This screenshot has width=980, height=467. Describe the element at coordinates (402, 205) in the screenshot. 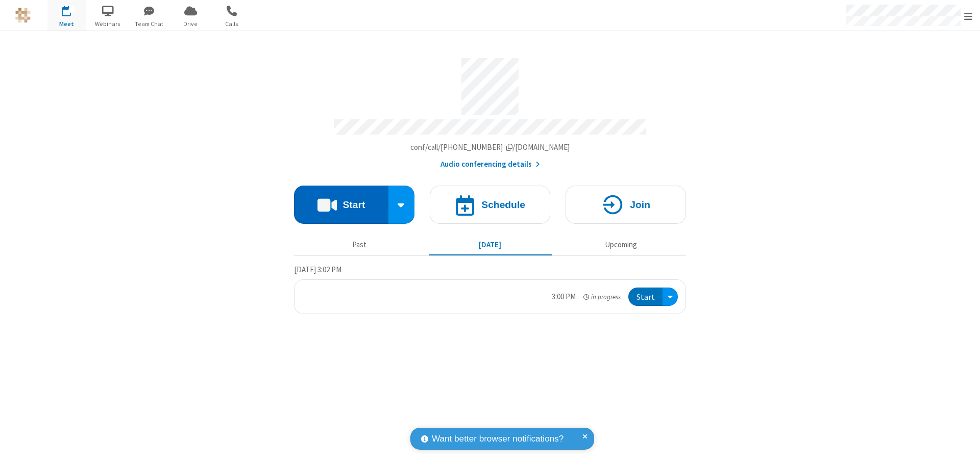

I see `div: Start conference options` at that location.